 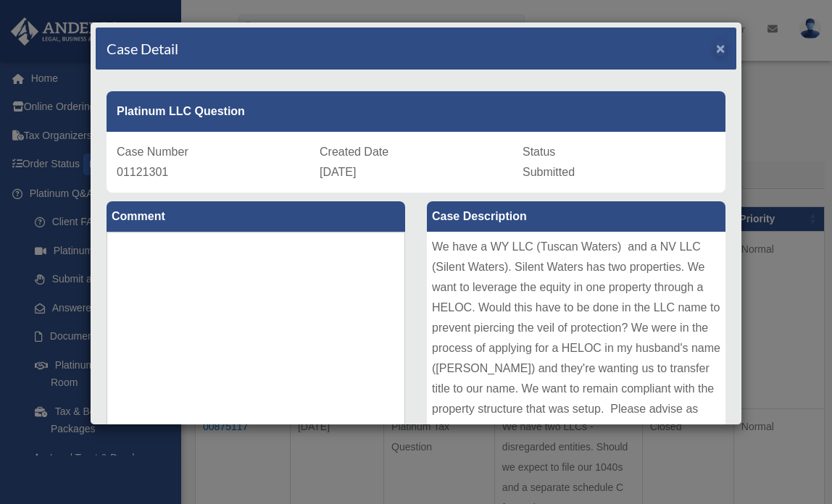 What do you see at coordinates (720, 48) in the screenshot?
I see `button: Close` at bounding box center [720, 48].